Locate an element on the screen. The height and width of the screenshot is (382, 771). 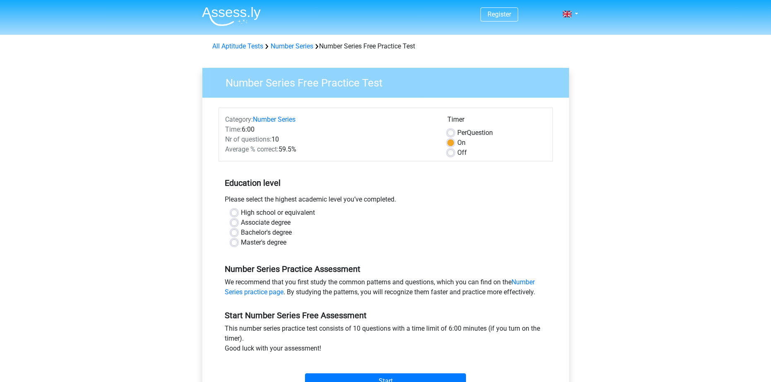
a: Number Series practice page is located at coordinates (380, 287).